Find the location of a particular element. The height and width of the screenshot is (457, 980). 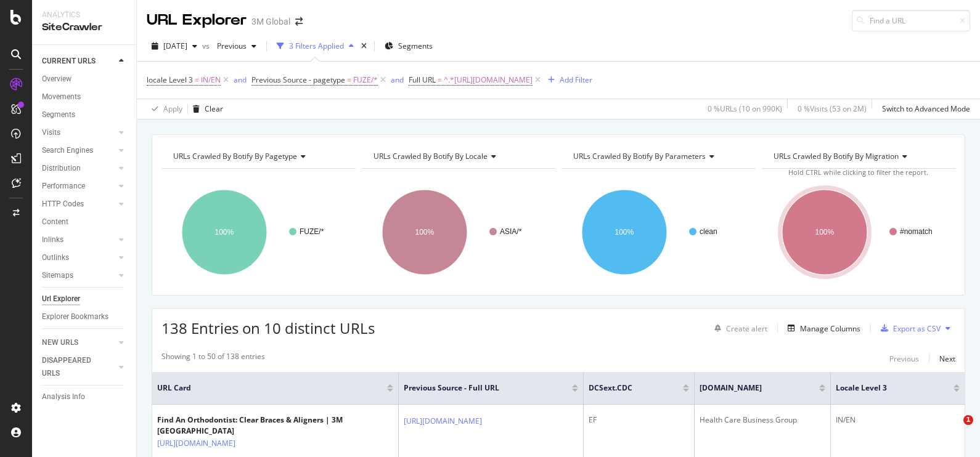

div: 0 % URLs ( 10 on 990K ) is located at coordinates (744, 108).